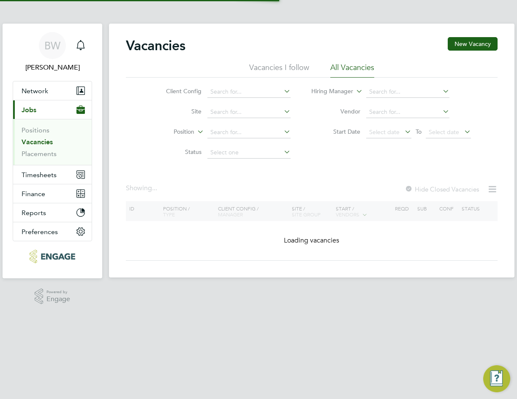  Describe the element at coordinates (52, 175) in the screenshot. I see `button: Timesheets` at that location.